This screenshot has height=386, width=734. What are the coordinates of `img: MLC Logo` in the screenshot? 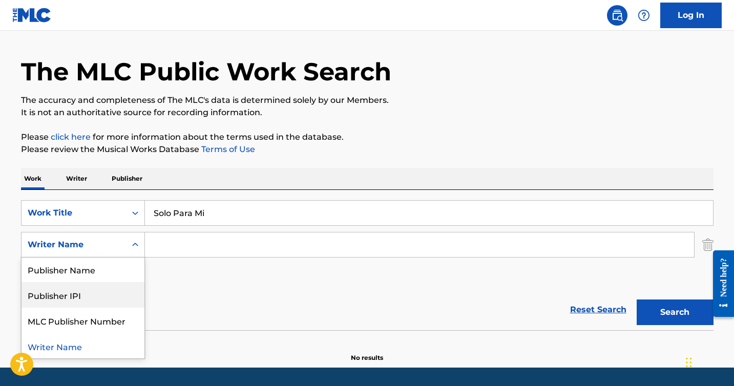 It's located at (32, 15).